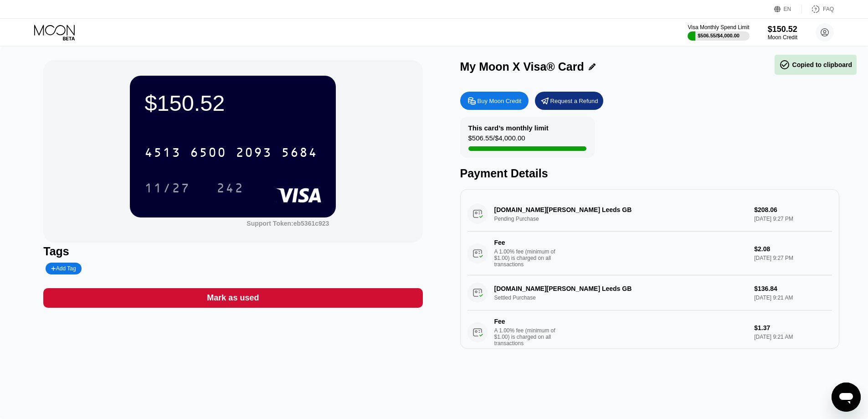 The image size is (868, 419). What do you see at coordinates (522, 66) in the screenshot?
I see `div: My Moon X Visa® Card` at bounding box center [522, 66].